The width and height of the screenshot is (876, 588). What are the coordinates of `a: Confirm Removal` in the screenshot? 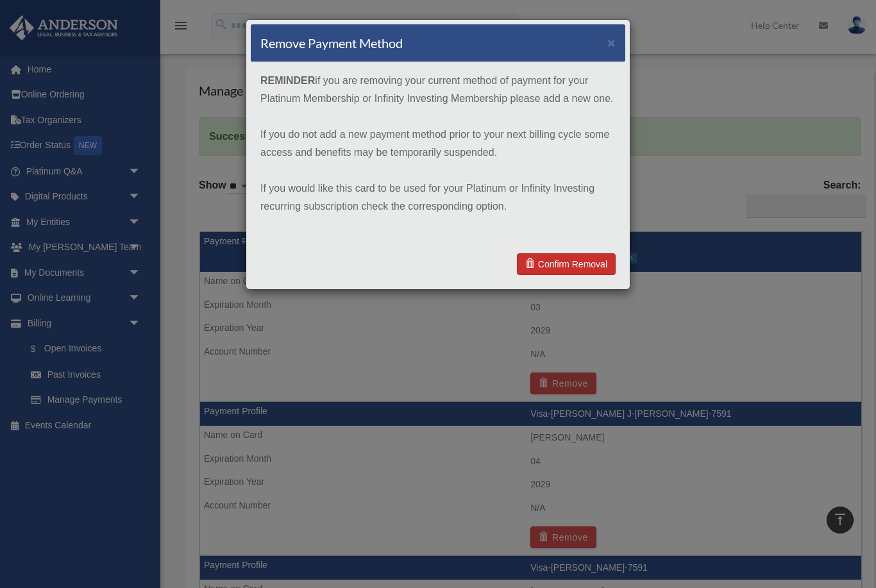 It's located at (566, 264).